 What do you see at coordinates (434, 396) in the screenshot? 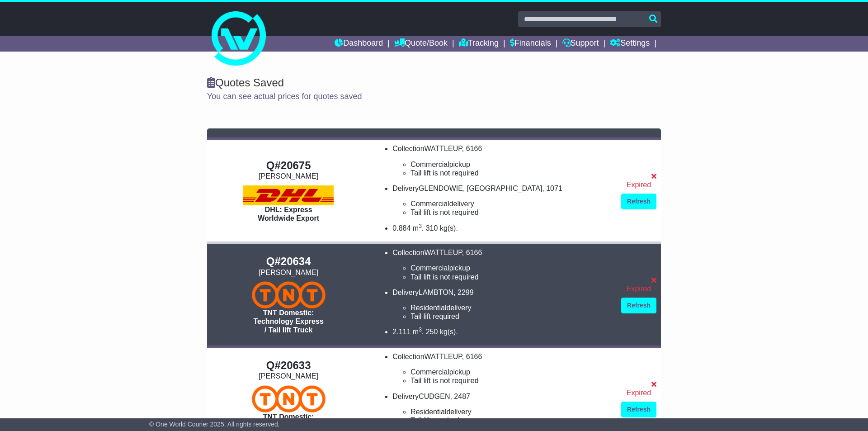
I see `span: CUDGEN` at bounding box center [434, 396].